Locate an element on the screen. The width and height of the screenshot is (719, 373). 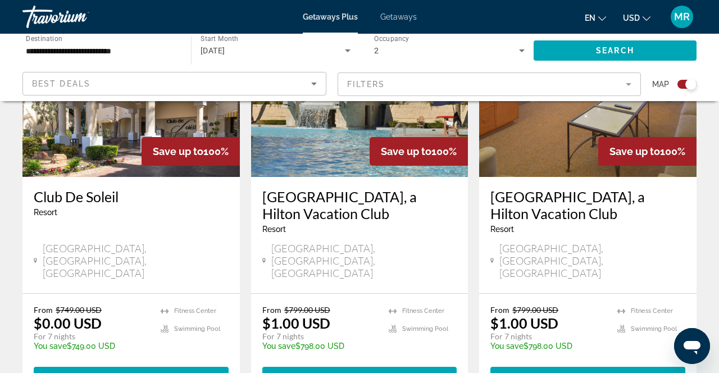
span: USD is located at coordinates (631, 18).